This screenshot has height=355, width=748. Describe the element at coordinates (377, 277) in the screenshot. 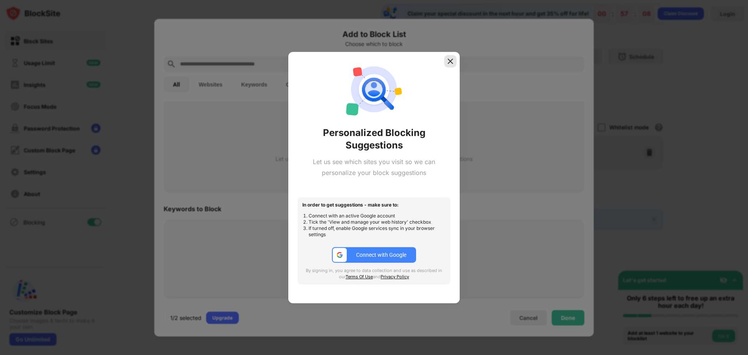

I see `span: and` at that location.